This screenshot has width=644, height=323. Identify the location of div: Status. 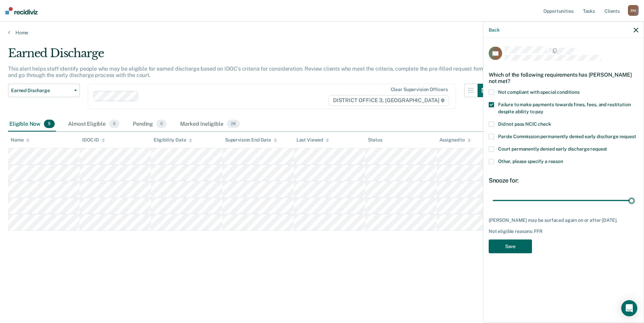
(375, 140).